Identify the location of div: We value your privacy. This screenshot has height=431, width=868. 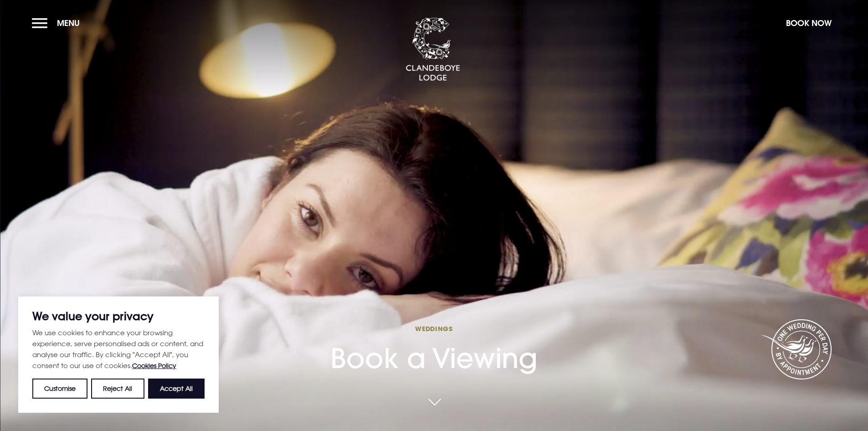
(118, 354).